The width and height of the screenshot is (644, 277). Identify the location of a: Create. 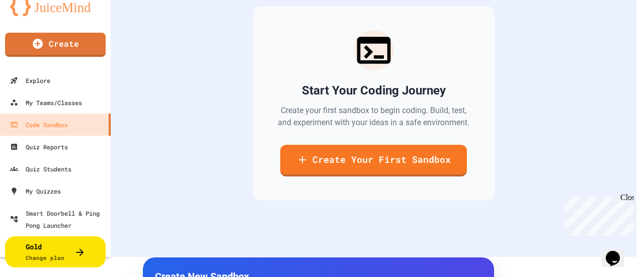
(55, 45).